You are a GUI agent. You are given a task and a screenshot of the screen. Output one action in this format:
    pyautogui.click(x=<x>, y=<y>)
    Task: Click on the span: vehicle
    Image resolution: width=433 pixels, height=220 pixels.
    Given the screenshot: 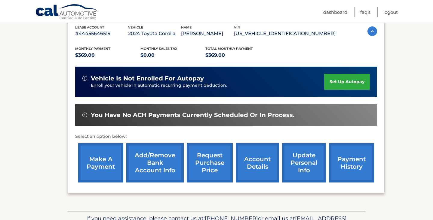 What is the action you would take?
    pyautogui.click(x=136, y=27)
    